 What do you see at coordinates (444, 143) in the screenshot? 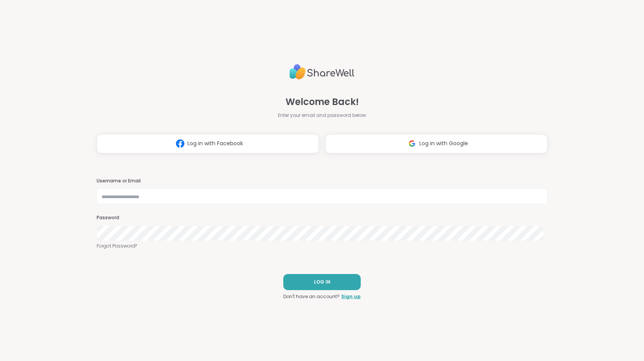
I see `span: Log in with Google` at bounding box center [444, 143].